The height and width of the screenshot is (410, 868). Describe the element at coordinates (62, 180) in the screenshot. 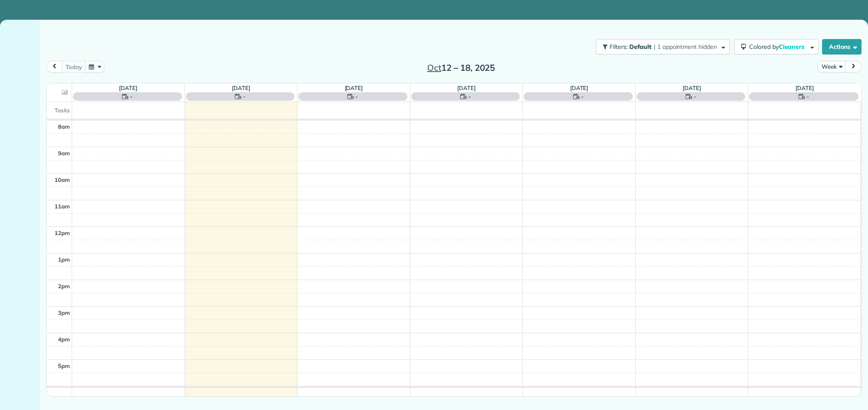

I see `span: 10am` at that location.